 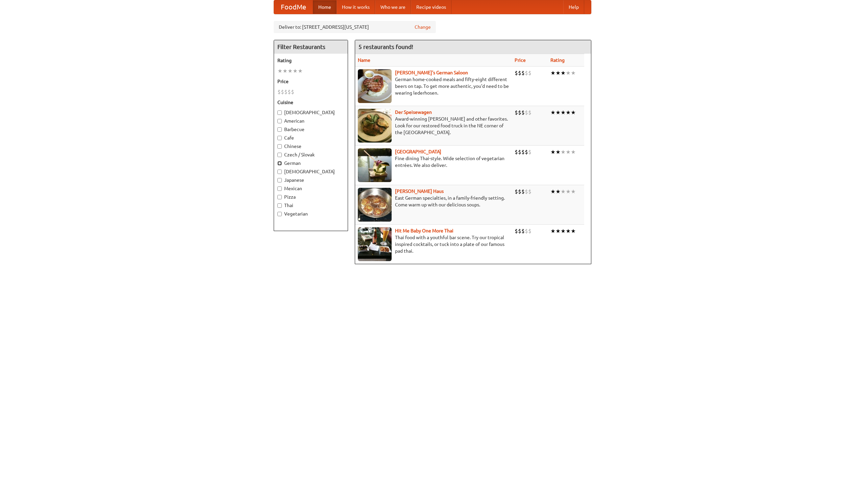 What do you see at coordinates (311, 81) in the screenshot?
I see `h5: Price` at bounding box center [311, 81].